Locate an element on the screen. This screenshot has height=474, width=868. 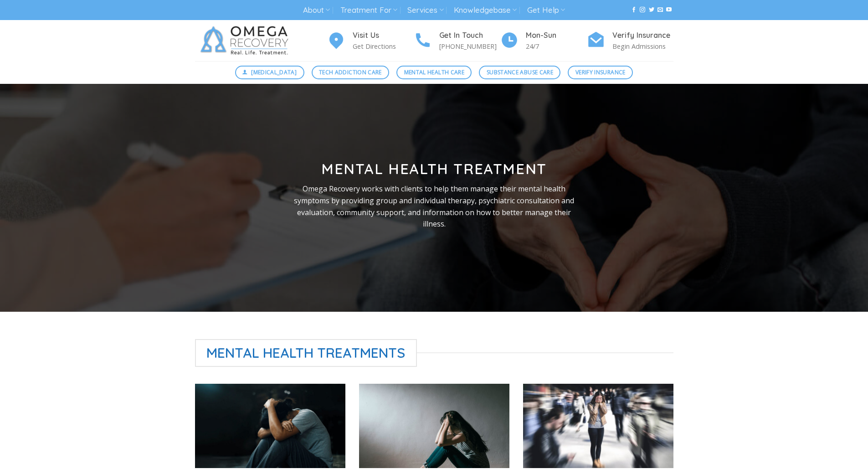
h4: Mon-Sun is located at coordinates (556, 36).